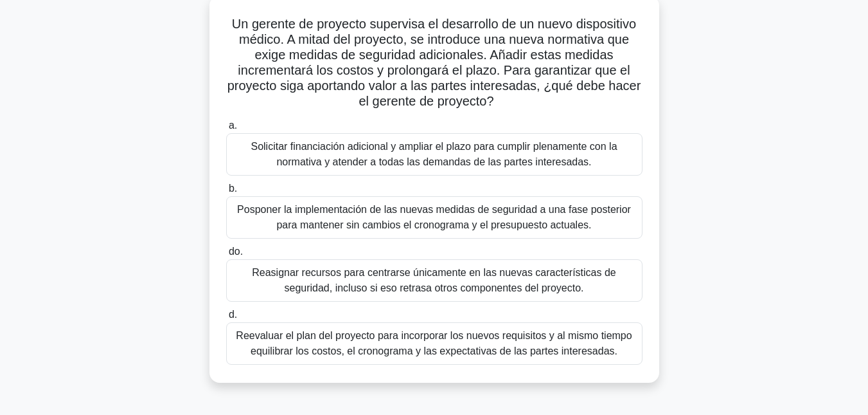 The height and width of the screenshot is (415, 868). Describe the element at coordinates (434, 154) in the screenshot. I see `font: Solicitar financiación adicional y ampliar el plazo para cumplir plenamente con la normativa y at...` at that location.